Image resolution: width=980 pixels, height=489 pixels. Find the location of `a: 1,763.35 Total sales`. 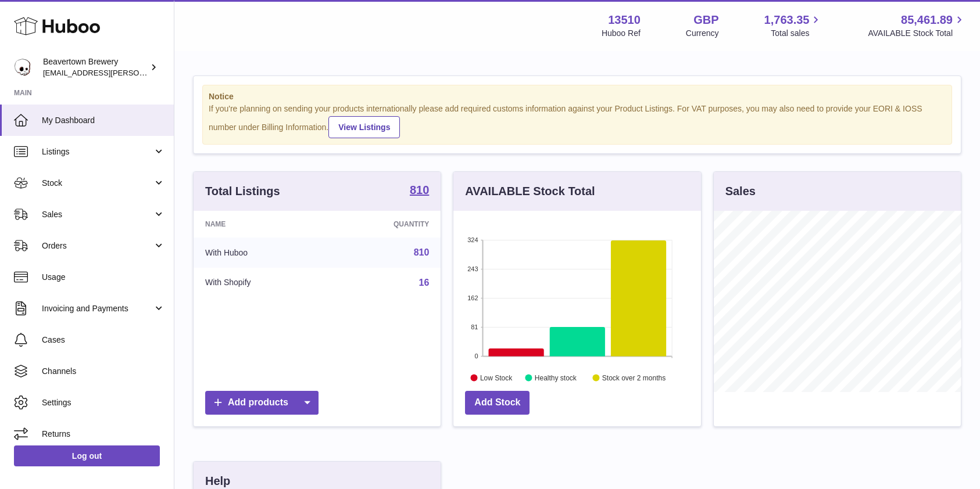

a: 1,763.35 Total sales is located at coordinates (793, 26).